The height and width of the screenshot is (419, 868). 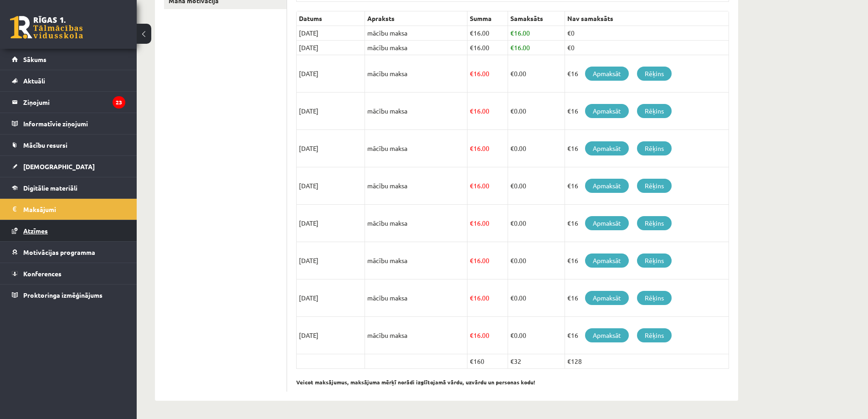 What do you see at coordinates (68, 124) in the screenshot?
I see `a: Informatīvie ziņojumi` at bounding box center [68, 124].